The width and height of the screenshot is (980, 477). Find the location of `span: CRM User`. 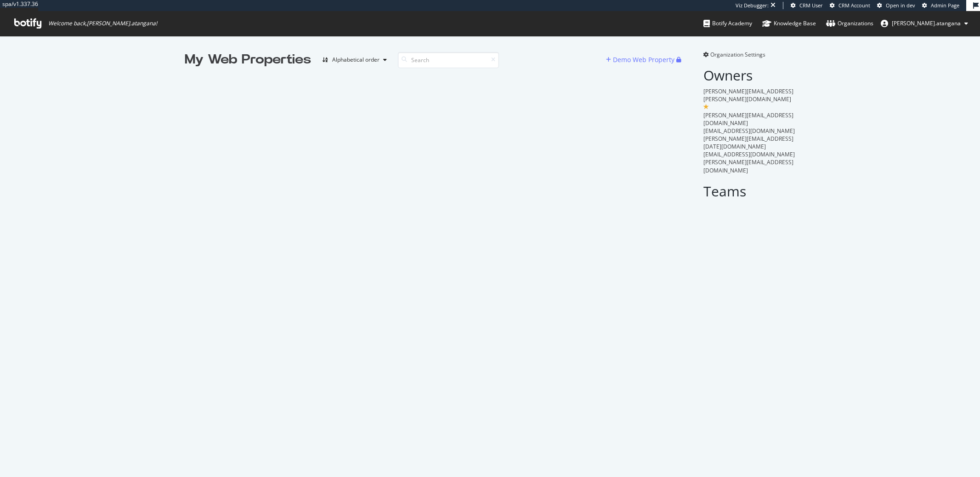

span: CRM User is located at coordinates (810, 5).